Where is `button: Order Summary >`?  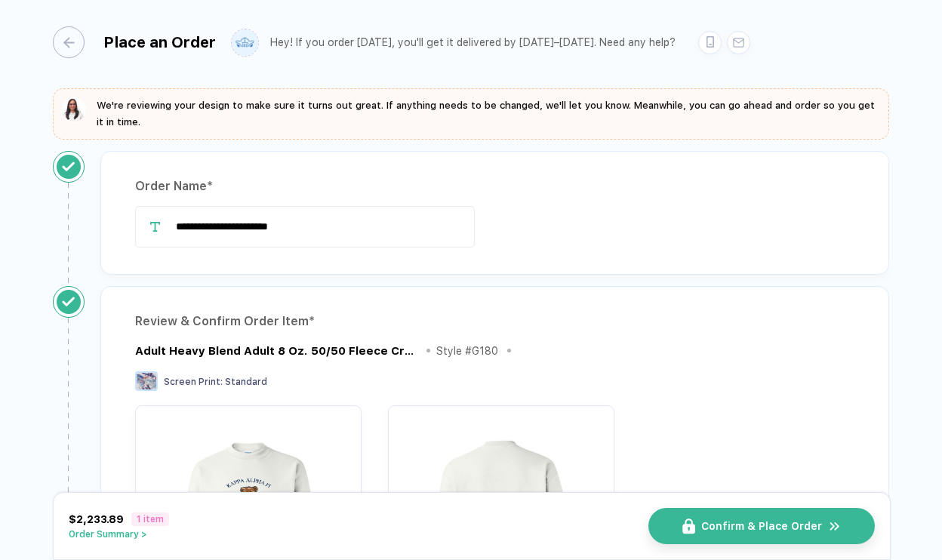 button: Order Summary > is located at coordinates (118, 534).